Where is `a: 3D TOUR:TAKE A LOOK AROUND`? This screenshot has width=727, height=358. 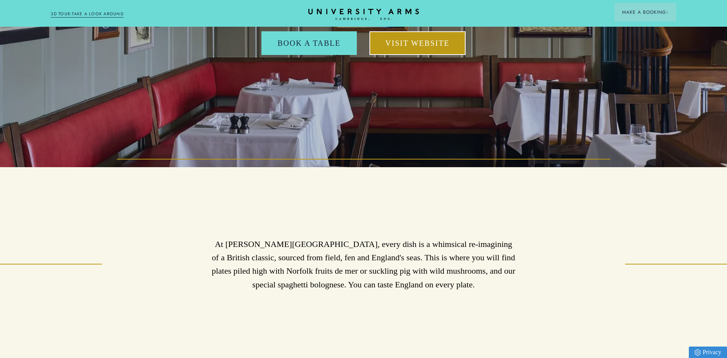 a: 3D TOUR:TAKE A LOOK AROUND is located at coordinates (87, 14).